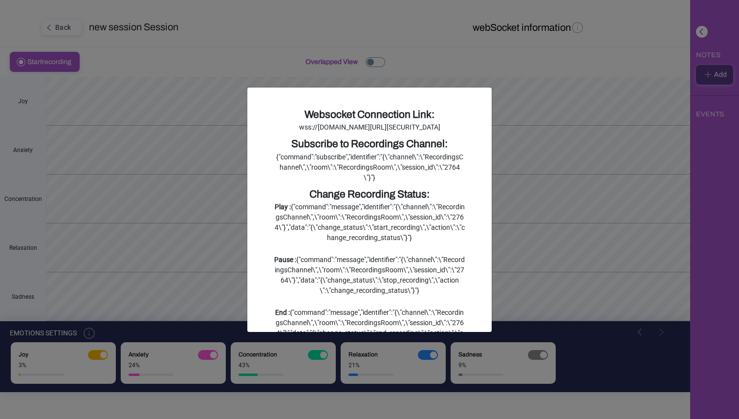 This screenshot has height=419, width=739. What do you see at coordinates (369, 195) in the screenshot?
I see `div: Change Recording Status:` at bounding box center [369, 195].